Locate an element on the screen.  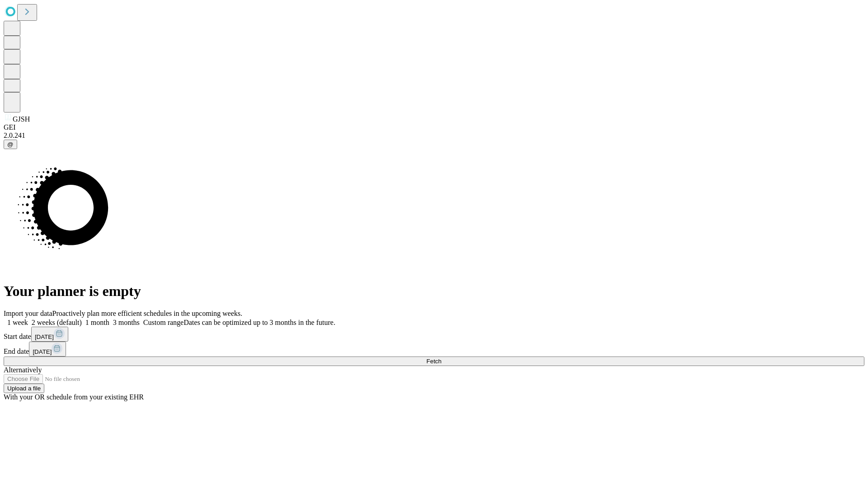
span: Proactively plan more efficient schedules in the upcoming weeks. is located at coordinates (148, 313).